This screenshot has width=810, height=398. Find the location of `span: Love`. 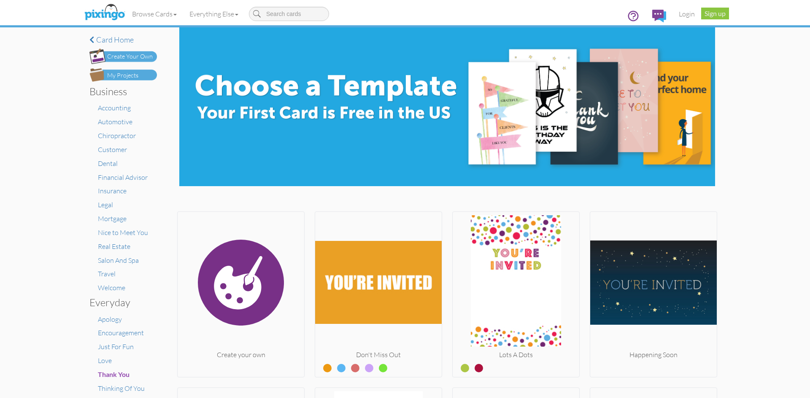

span: Love is located at coordinates (105, 361).